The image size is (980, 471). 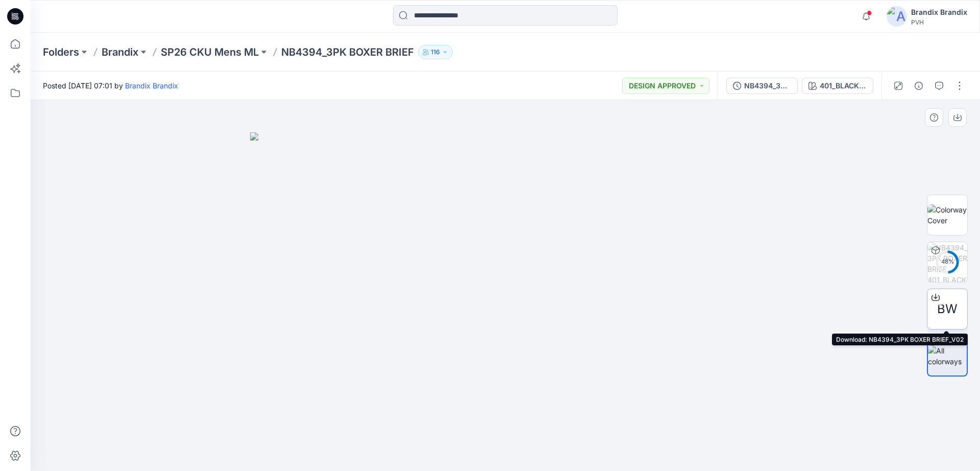 I want to click on div: PVH, so click(x=939, y=22).